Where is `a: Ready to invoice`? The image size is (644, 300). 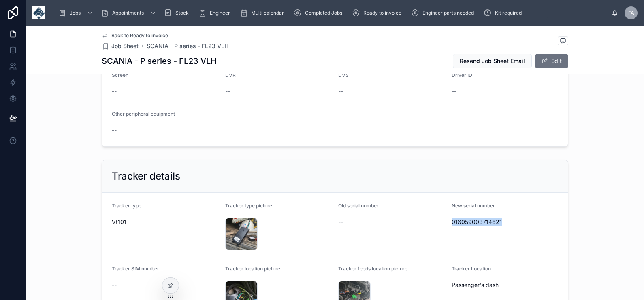 a: Ready to invoice is located at coordinates (378, 13).